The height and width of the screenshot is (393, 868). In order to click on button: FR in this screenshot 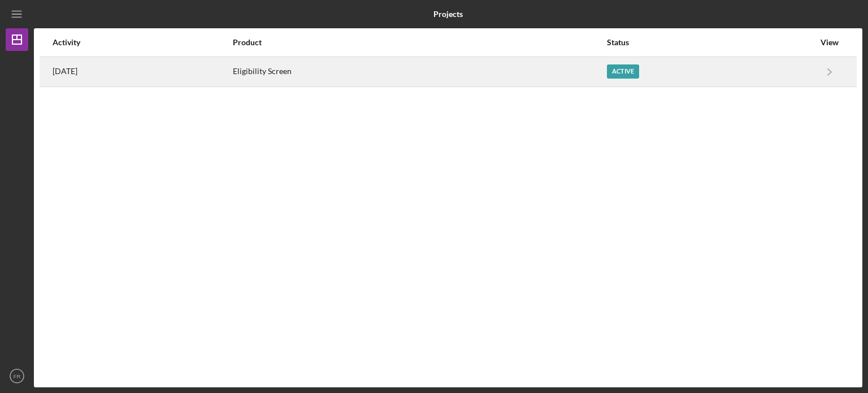, I will do `click(17, 376)`.